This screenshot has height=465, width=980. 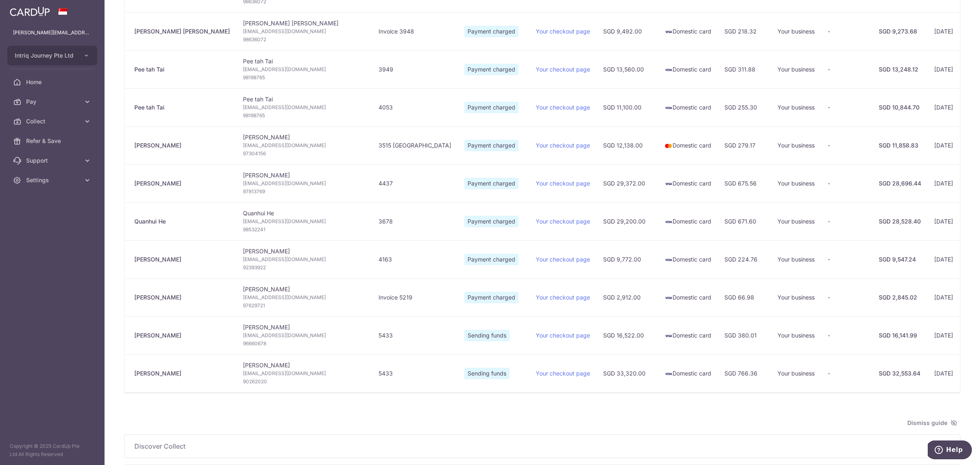 I want to click on td: SGD 311.88, so click(x=744, y=69).